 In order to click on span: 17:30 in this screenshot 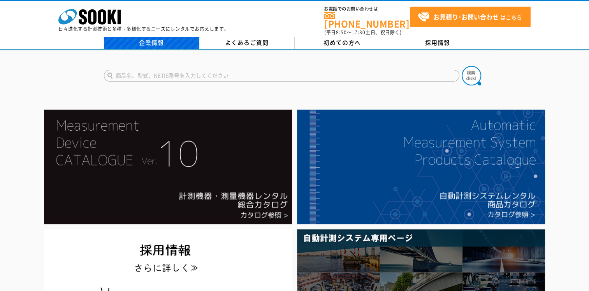, I will do `click(359, 32)`.